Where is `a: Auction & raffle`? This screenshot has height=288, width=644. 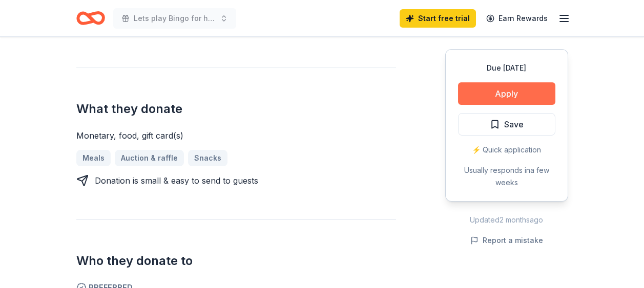 a: Auction & raffle is located at coordinates (149, 158).